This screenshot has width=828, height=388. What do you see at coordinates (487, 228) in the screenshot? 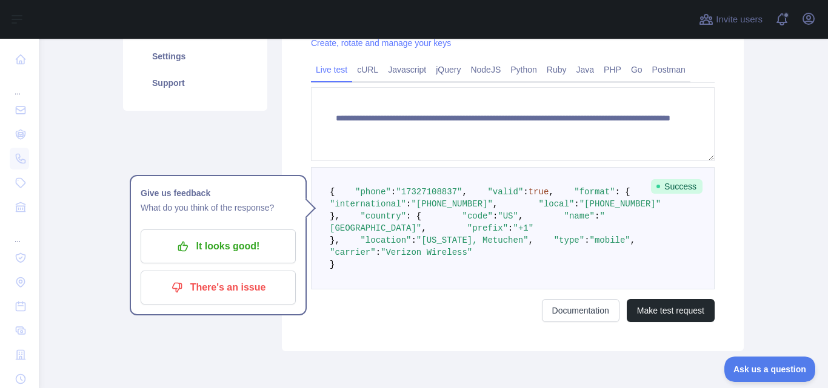
I see `span: "prefix"` at bounding box center [487, 228].